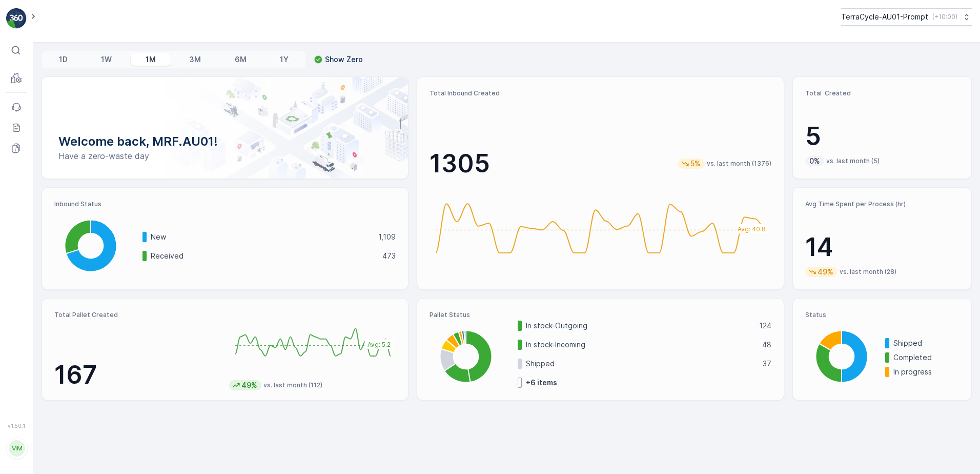 This screenshot has height=474, width=980. I want to click on p: New, so click(261, 237).